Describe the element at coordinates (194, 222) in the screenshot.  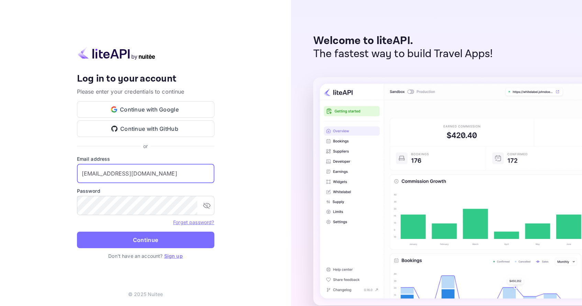
I see `a: Forget password?` at that location.